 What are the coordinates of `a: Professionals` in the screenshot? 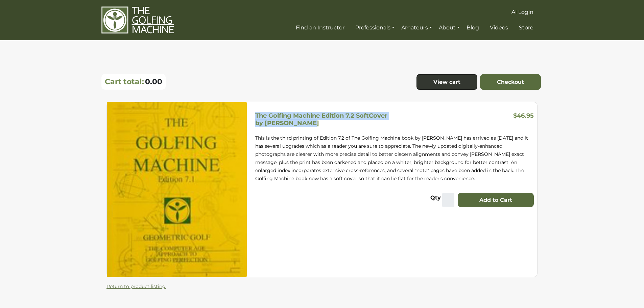 It's located at (375, 28).